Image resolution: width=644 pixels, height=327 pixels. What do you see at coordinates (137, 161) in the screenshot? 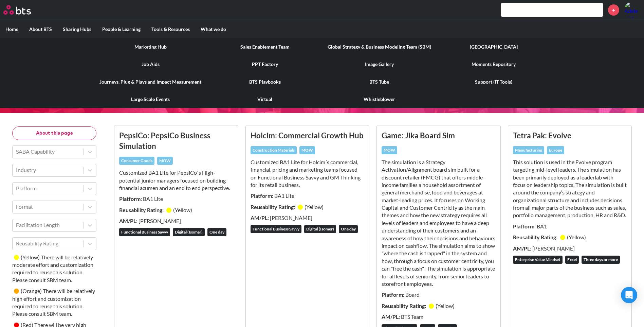
I see `div: Consumer Goods` at bounding box center [137, 161].